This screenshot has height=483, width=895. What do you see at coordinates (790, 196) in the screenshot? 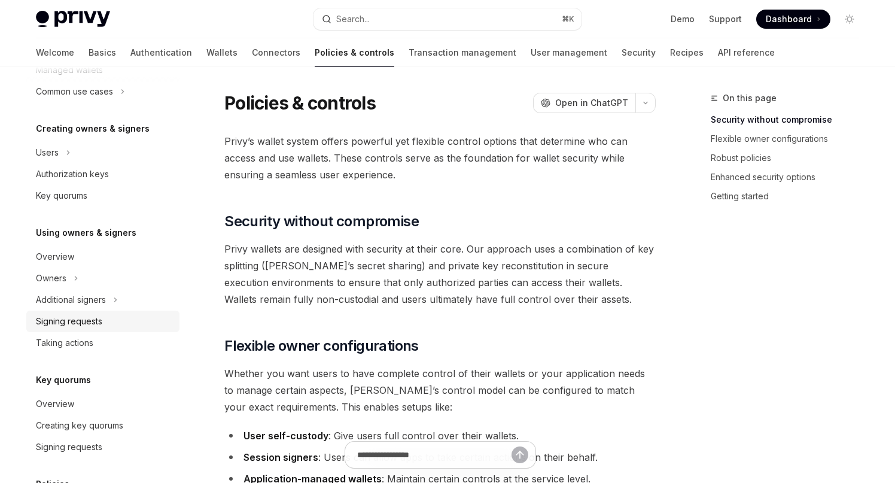
I see `a: Getting started` at bounding box center [790, 196].